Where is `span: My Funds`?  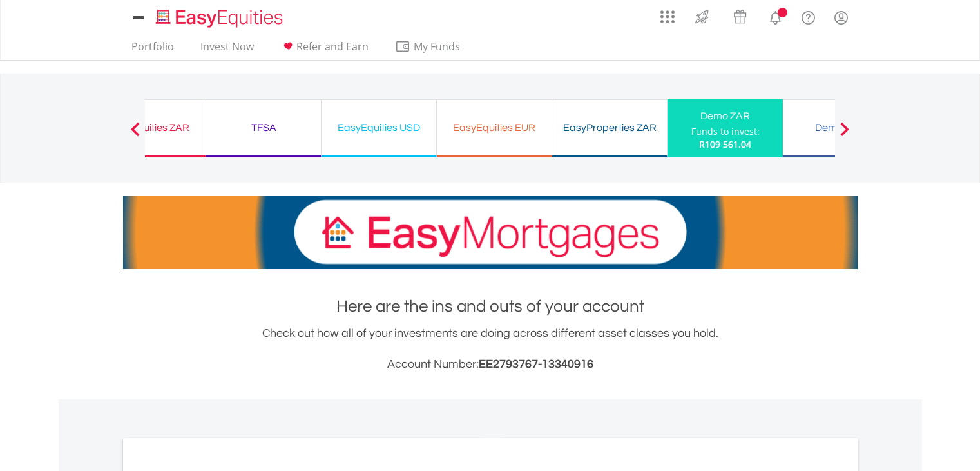
span: My Funds is located at coordinates (437, 47).